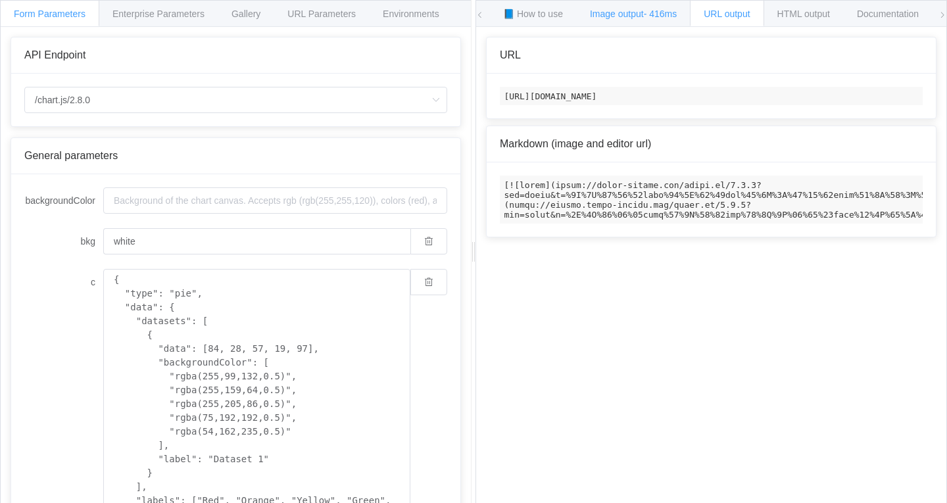 This screenshot has height=503, width=947. Describe the element at coordinates (246, 14) in the screenshot. I see `span: Gallery` at that location.